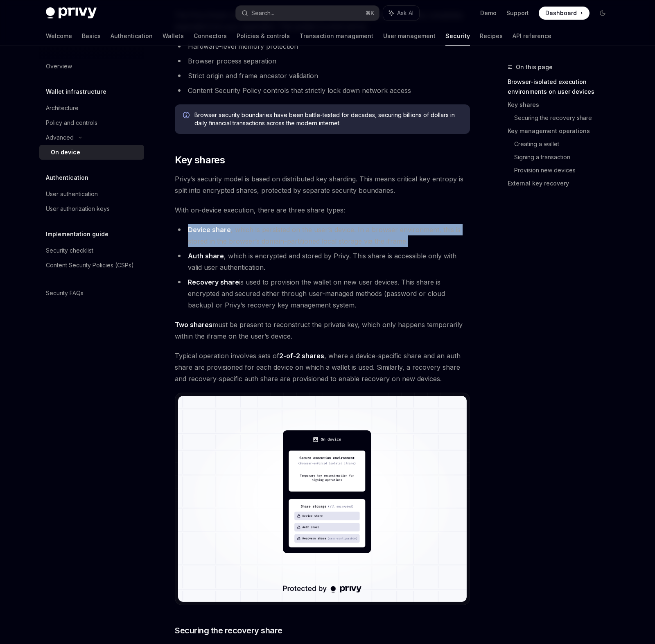 The height and width of the screenshot is (644, 655). Describe the element at coordinates (91, 36) in the screenshot. I see `a: Basics` at that location.